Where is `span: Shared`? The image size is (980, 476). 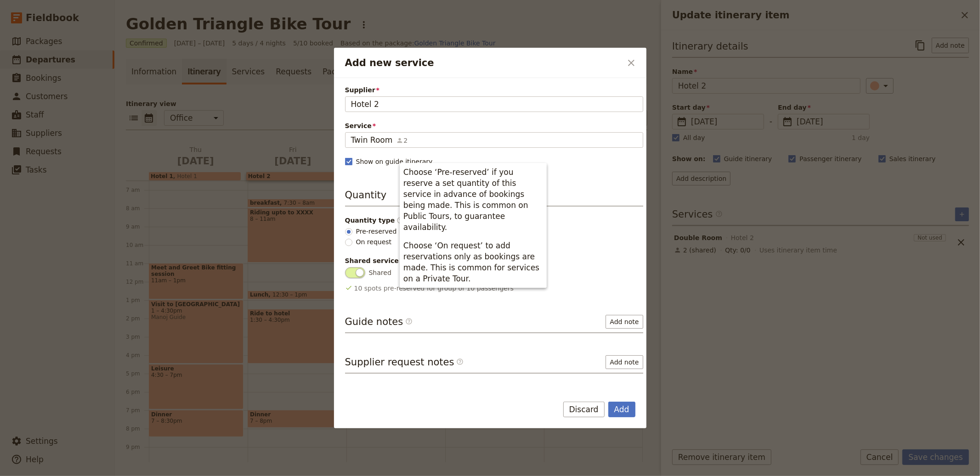
span: Shared is located at coordinates (380, 273).